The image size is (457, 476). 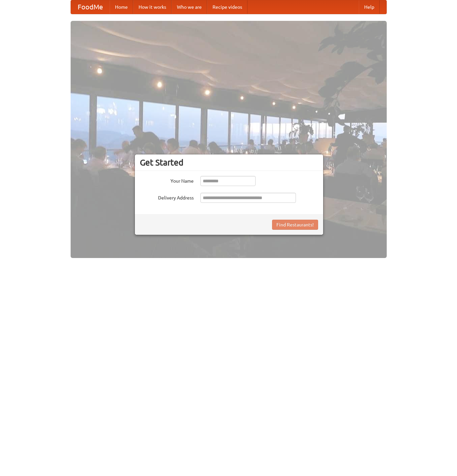 I want to click on a: FoodMe, so click(x=90, y=7).